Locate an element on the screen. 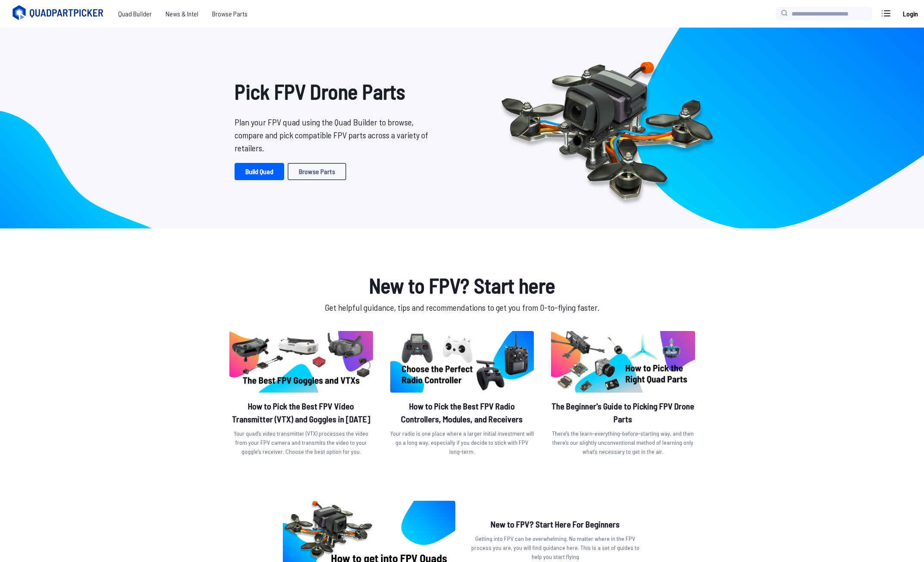 Image resolution: width=924 pixels, height=562 pixels. a: image of postHow to Pick the Best FPV Radio Controllers, Modules, and ReceiversYour radio is one ... is located at coordinates (462, 395).